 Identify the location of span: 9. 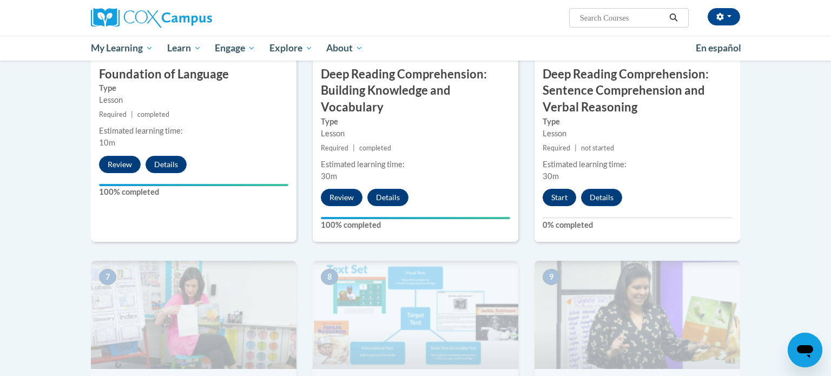
(551, 277).